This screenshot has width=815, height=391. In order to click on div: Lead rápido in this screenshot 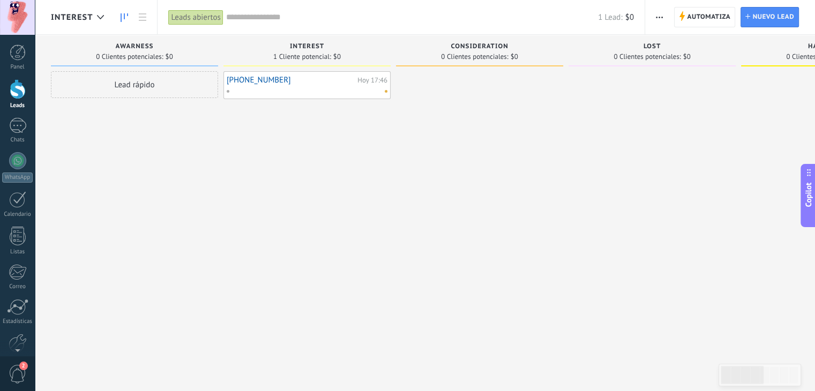, I will do `click(135, 85)`.